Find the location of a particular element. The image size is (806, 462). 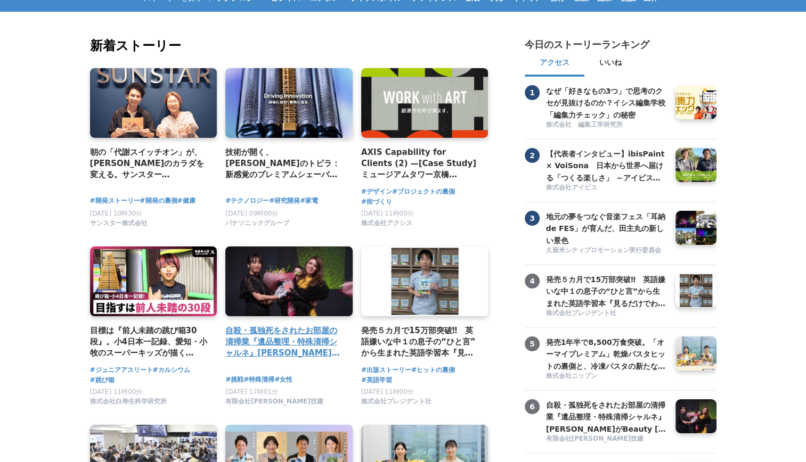

a: #女性 is located at coordinates (283, 380).